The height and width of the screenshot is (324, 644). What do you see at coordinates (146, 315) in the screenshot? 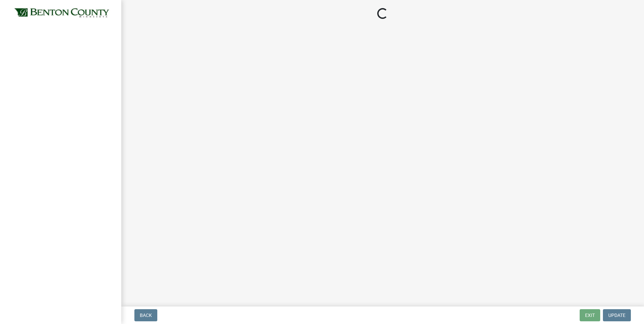
I see `span: Back` at bounding box center [146, 315].